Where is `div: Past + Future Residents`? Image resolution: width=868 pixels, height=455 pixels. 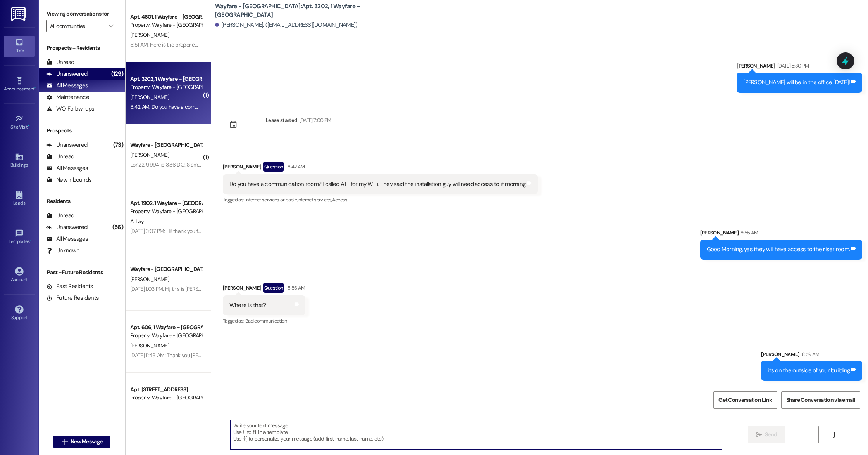
div: Past + Future Residents is located at coordinates (82, 272).